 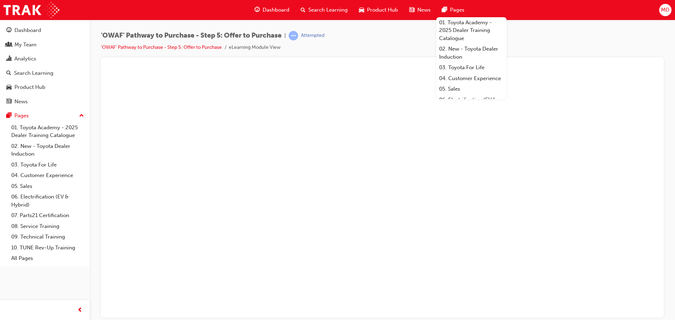 I want to click on span: Pages, so click(x=457, y=10).